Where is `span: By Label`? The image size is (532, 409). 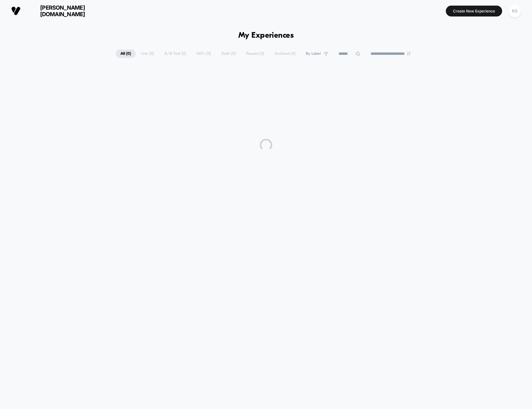 span: By Label is located at coordinates (313, 54).